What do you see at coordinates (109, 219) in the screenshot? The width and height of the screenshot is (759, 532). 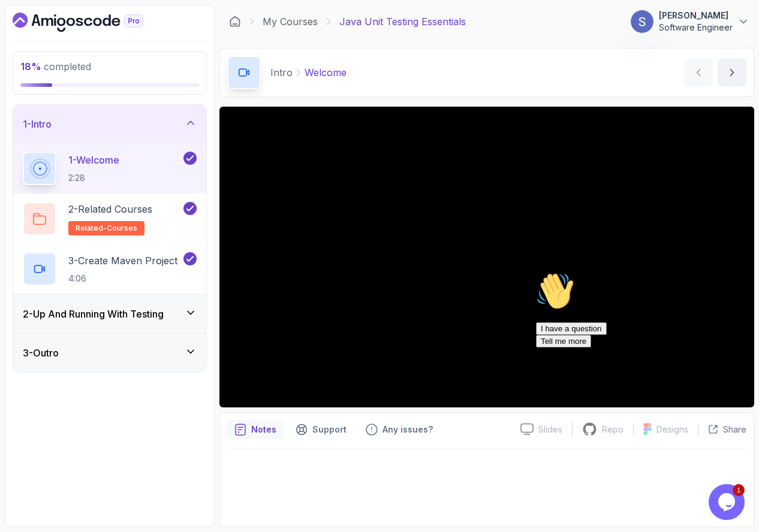 I see `button: 2-Related Coursesrelated-courses` at bounding box center [109, 219].